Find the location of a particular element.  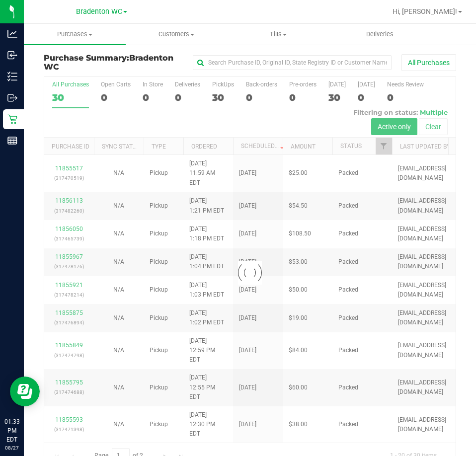

inline-svg: Outbound is located at coordinates (13, 98).